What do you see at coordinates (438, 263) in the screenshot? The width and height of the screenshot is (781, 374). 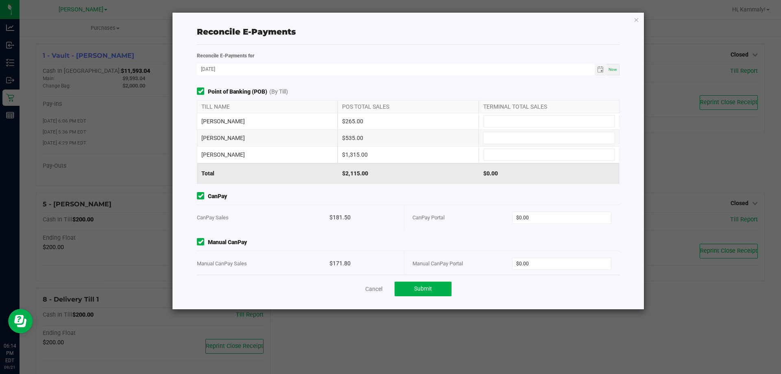 I see `span: Manual CanPay Portal` at bounding box center [438, 263].